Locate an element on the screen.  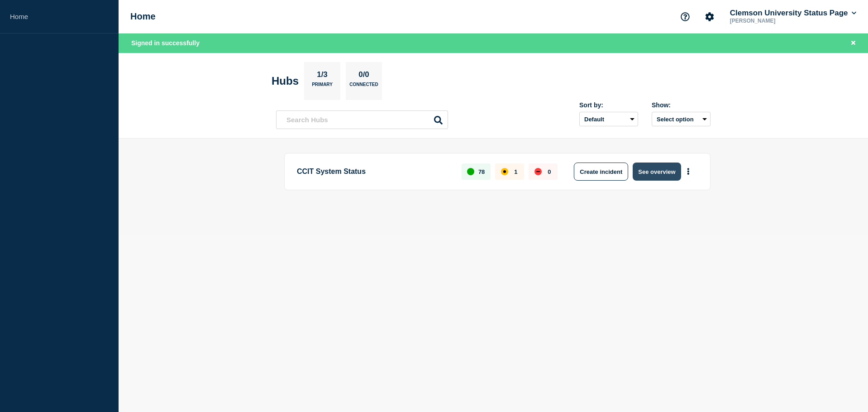
div: up is located at coordinates (470, 171).